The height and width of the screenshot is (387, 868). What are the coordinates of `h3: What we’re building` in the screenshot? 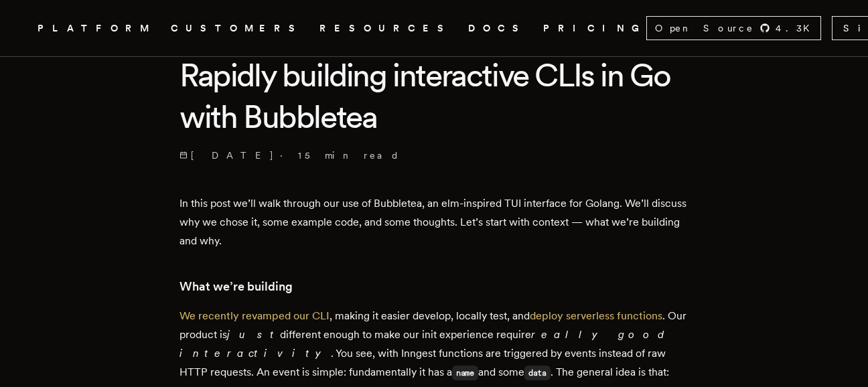 It's located at (434, 287).